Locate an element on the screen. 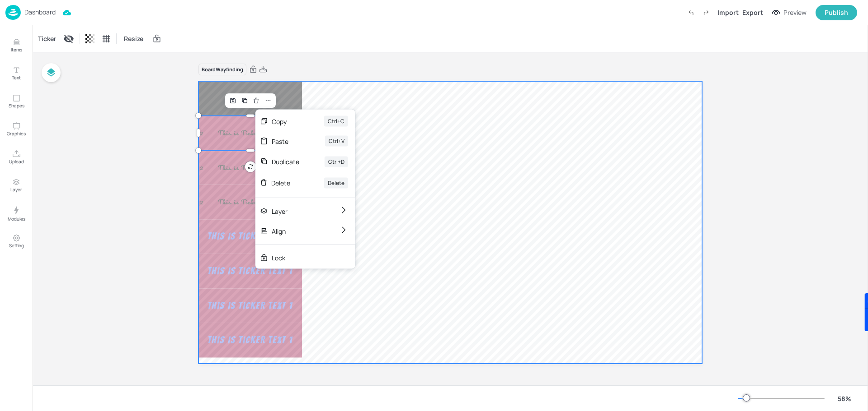 Image resolution: width=868 pixels, height=411 pixels. div: Paste is located at coordinates (286, 141).